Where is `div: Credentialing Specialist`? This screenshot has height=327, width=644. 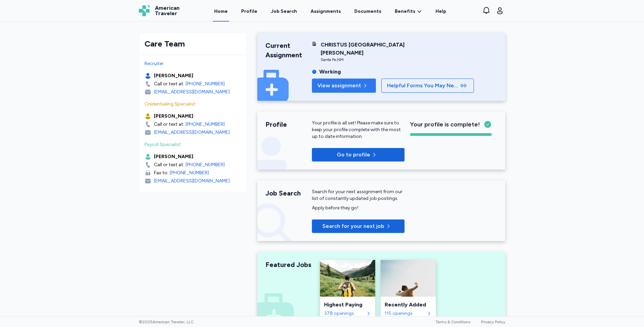
div: Credentialing Specialist is located at coordinates (193, 104).